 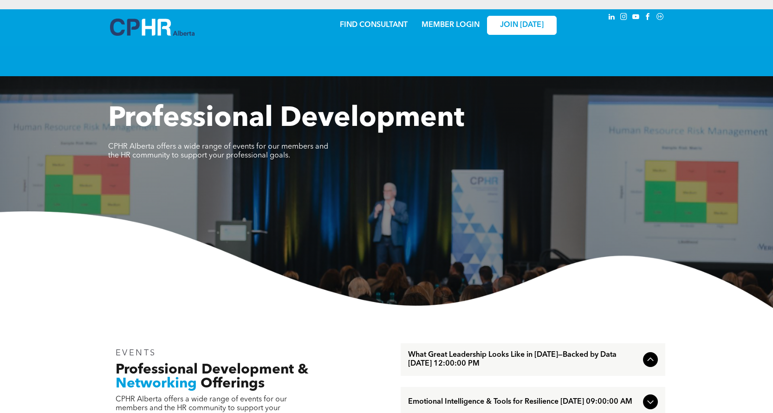 What do you see at coordinates (156, 383) in the screenshot?
I see `span: Networking` at bounding box center [156, 383].